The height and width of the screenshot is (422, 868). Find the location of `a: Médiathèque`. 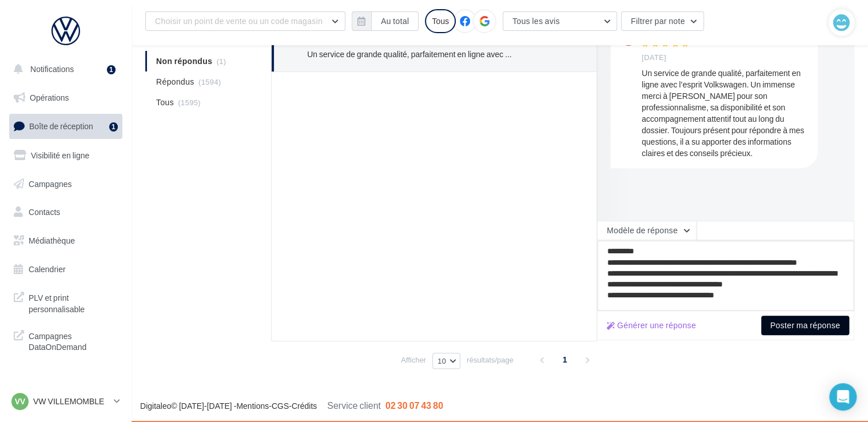

a: Médiathèque is located at coordinates (66, 241).